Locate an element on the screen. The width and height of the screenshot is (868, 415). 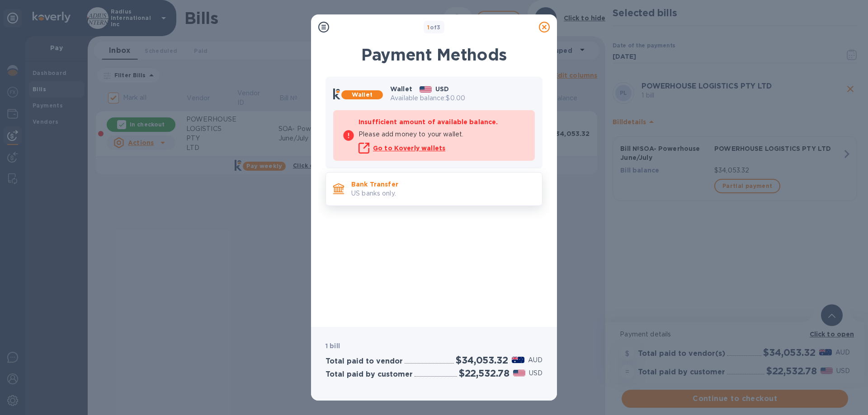
p: Please add money to your wallet. is located at coordinates (442, 134).